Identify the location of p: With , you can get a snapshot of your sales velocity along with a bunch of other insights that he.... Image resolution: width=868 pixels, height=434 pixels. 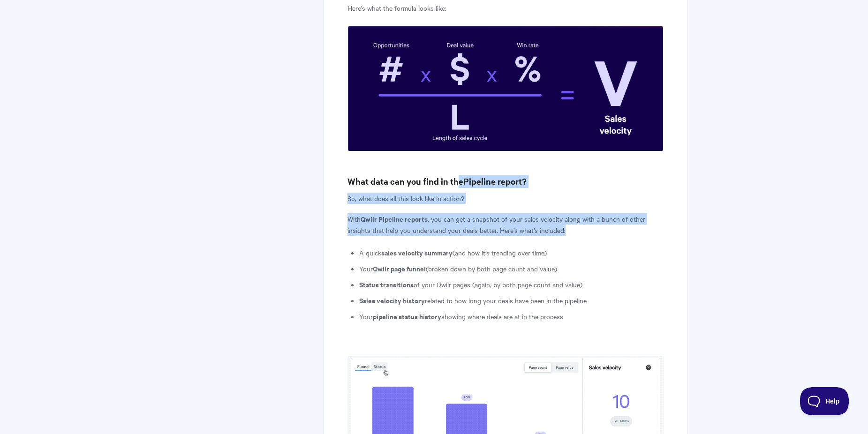
(505, 225).